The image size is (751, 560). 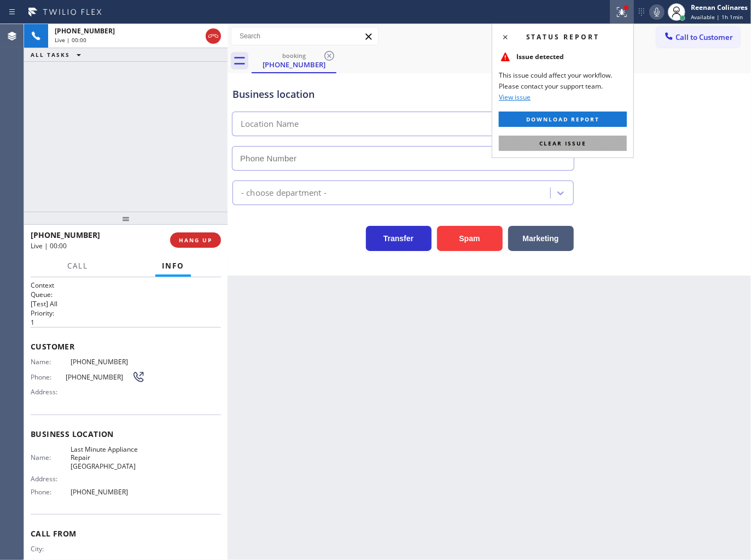 I want to click on span: Business location, so click(x=126, y=434).